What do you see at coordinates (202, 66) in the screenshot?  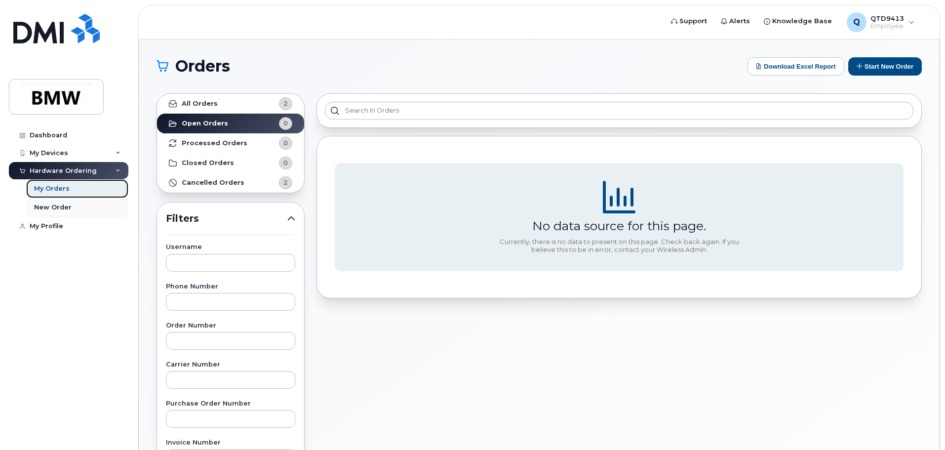 I see `span: Orders` at bounding box center [202, 66].